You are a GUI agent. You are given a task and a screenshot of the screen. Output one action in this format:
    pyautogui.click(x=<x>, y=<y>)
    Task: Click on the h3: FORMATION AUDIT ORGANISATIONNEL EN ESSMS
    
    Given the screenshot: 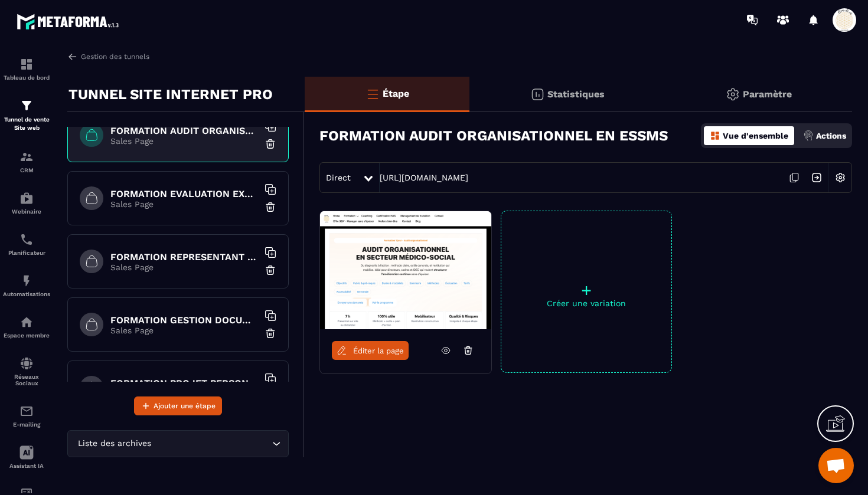 What is the action you would take?
    pyautogui.click(x=494, y=136)
    